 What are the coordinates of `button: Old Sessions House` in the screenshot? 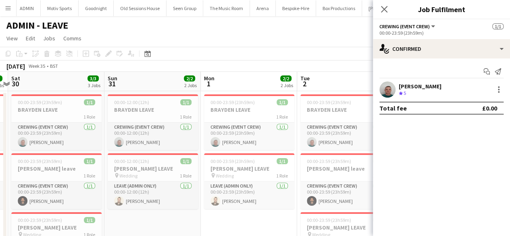 It's located at (140, 8).